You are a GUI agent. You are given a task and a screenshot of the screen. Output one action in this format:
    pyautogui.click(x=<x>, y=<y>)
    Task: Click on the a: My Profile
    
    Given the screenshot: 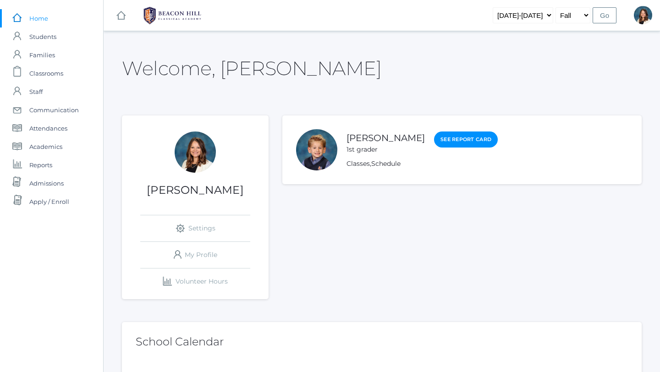 What is the action you would take?
    pyautogui.click(x=195, y=255)
    